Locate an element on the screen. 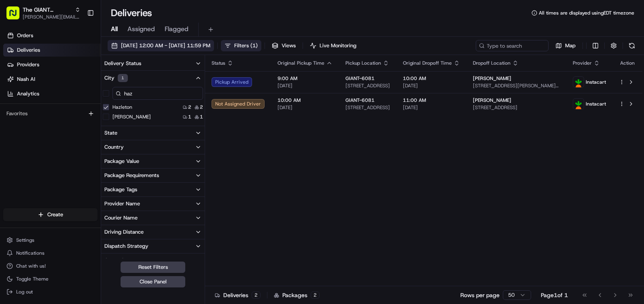  button: Filters(1) is located at coordinates (241, 45).